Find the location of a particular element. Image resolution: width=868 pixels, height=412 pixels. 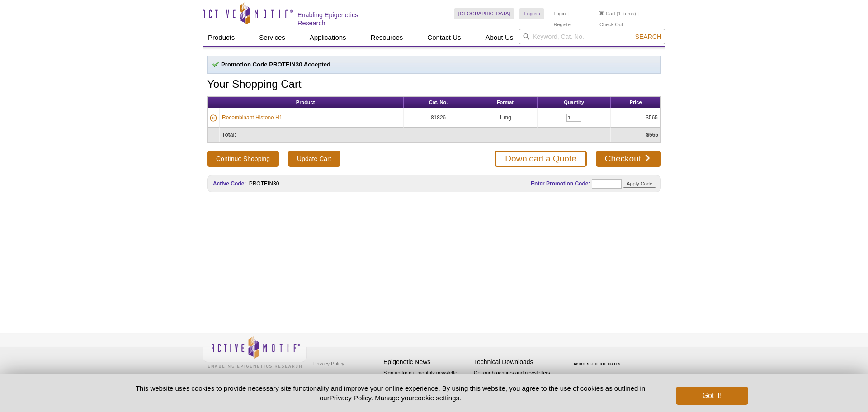

a: Checkout is located at coordinates (628, 159).